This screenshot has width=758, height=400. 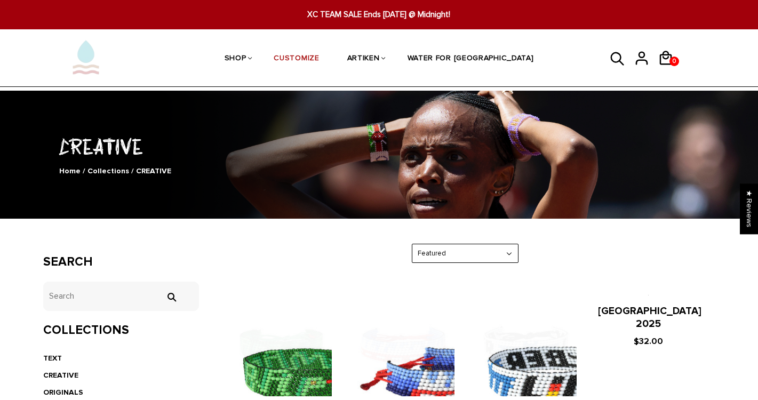 What do you see at coordinates (363, 59) in the screenshot?
I see `a: ARTIKEN` at bounding box center [363, 59].